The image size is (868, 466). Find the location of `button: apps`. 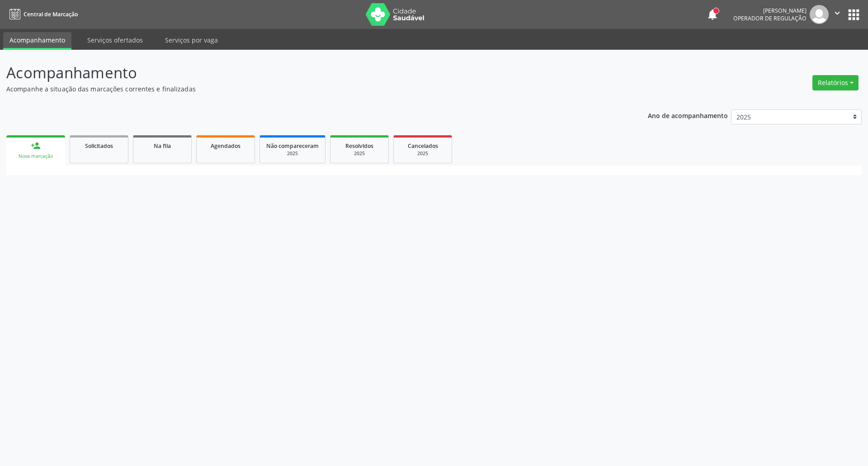

button: apps is located at coordinates (854, 14).